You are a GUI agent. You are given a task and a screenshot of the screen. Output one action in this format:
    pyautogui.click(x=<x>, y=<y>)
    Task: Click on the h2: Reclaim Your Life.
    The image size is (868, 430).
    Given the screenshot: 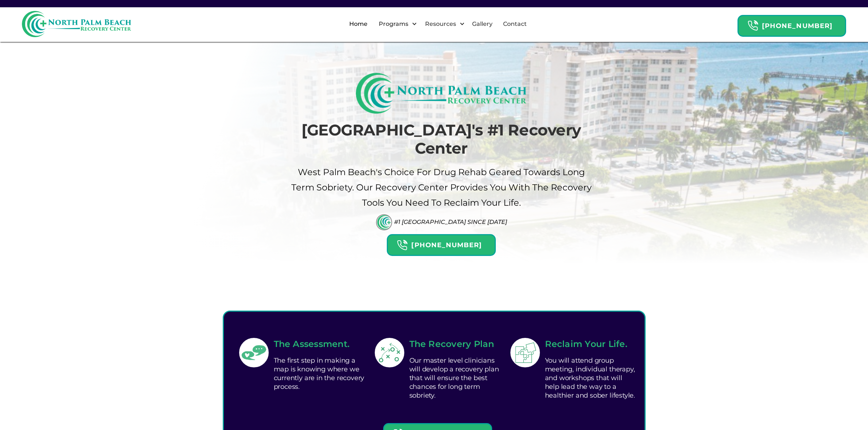 What is the action you would take?
    pyautogui.click(x=591, y=344)
    